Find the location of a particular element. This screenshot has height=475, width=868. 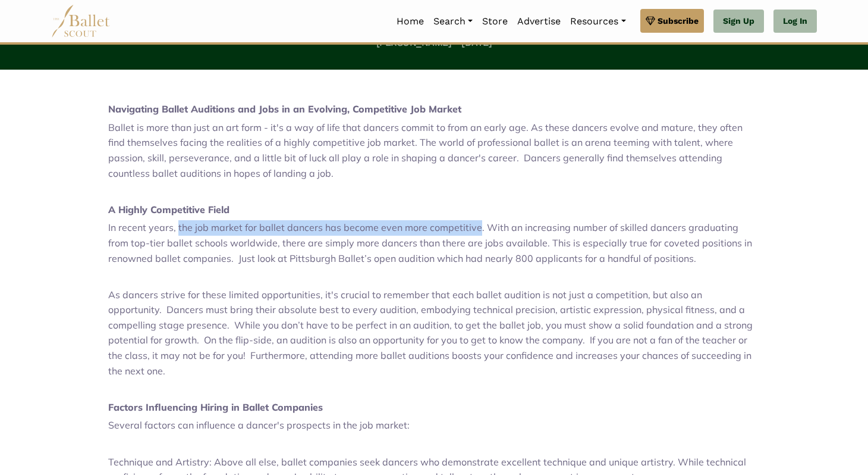

a: Resources is located at coordinates (597, 21).